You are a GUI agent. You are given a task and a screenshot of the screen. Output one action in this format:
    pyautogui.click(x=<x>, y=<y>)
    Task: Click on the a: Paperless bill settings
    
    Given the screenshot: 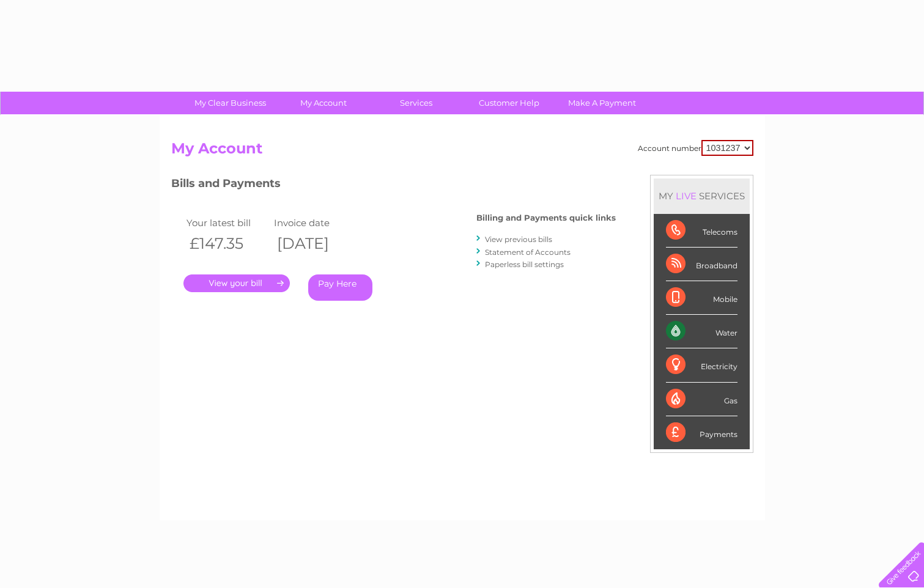 What is the action you would take?
    pyautogui.click(x=524, y=264)
    